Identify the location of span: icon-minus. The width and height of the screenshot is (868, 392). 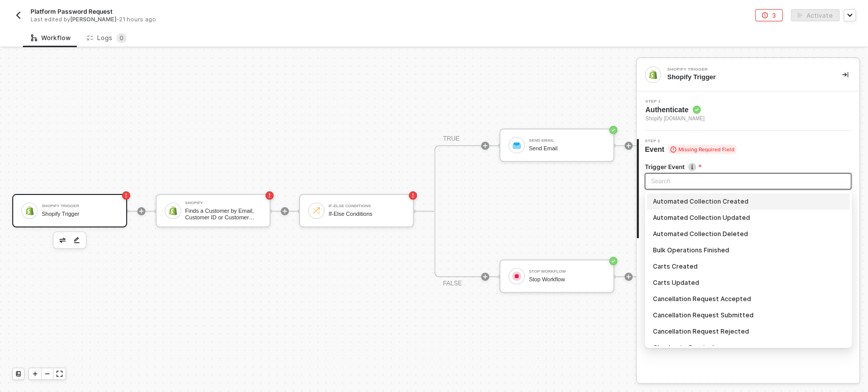
(47, 374).